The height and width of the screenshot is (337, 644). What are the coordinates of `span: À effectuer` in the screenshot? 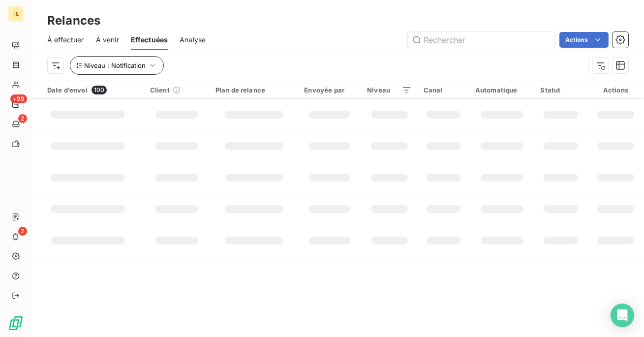 It's located at (65, 40).